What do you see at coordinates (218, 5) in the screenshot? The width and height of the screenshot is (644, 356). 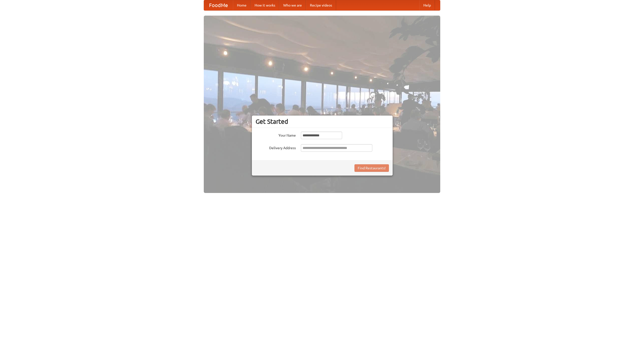 I see `a: FoodMe` at bounding box center [218, 5].